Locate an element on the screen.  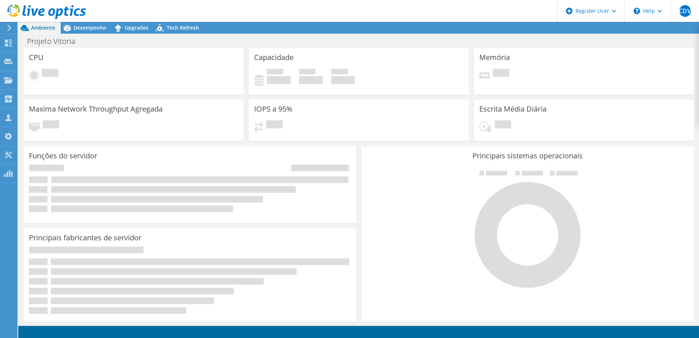
h3: Memória is located at coordinates (495, 57).